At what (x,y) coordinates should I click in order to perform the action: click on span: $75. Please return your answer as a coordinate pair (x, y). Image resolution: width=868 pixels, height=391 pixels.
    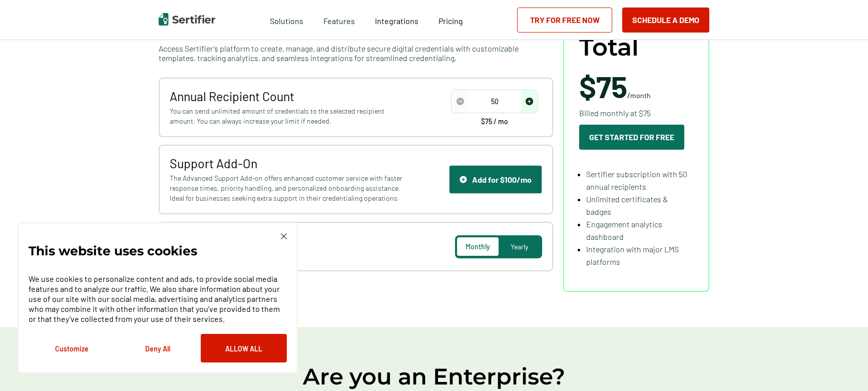
    Looking at the image, I should click on (603, 86).